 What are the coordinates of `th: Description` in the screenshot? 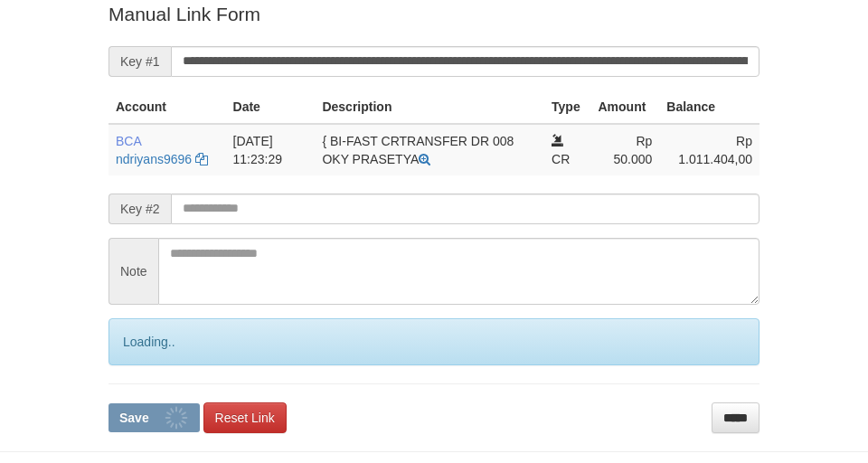 It's located at (429, 106).